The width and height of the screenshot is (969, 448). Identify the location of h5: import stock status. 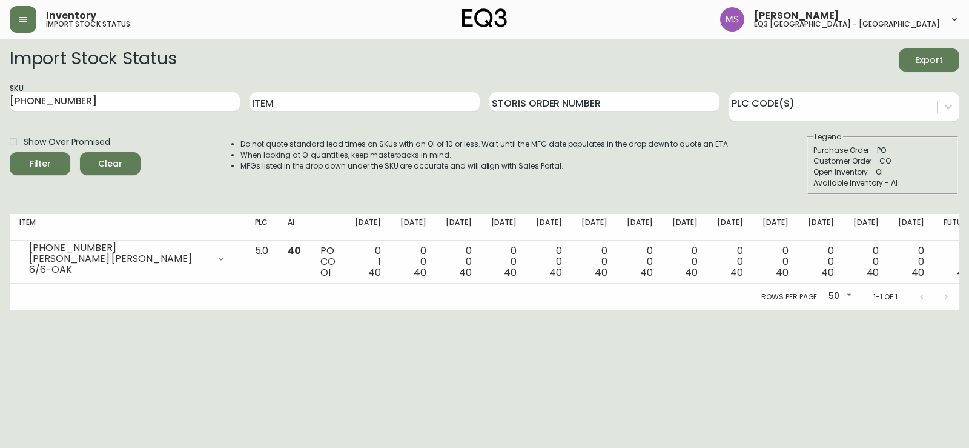
(88, 24).